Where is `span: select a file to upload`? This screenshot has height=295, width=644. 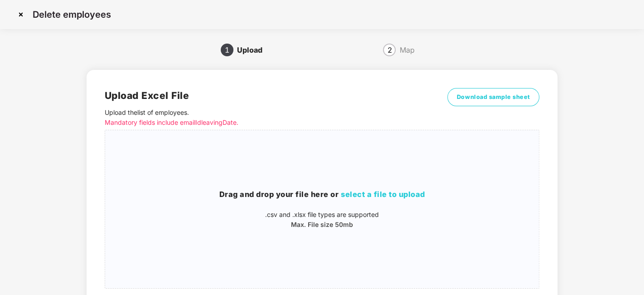
span: select a file to upload is located at coordinates (383, 194).